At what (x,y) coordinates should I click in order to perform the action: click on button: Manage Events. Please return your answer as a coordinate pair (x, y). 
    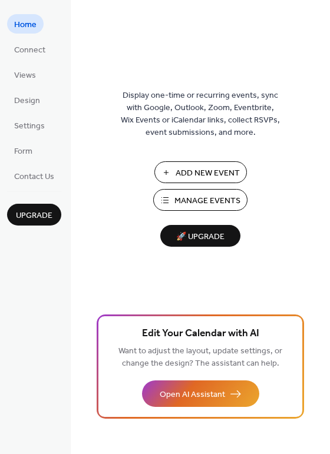
    Looking at the image, I should click on (200, 200).